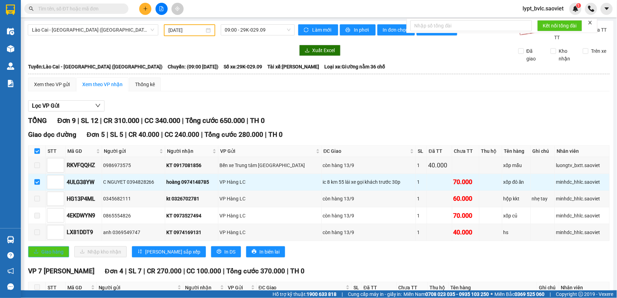  I want to click on th: Đã TT, so click(379, 287).